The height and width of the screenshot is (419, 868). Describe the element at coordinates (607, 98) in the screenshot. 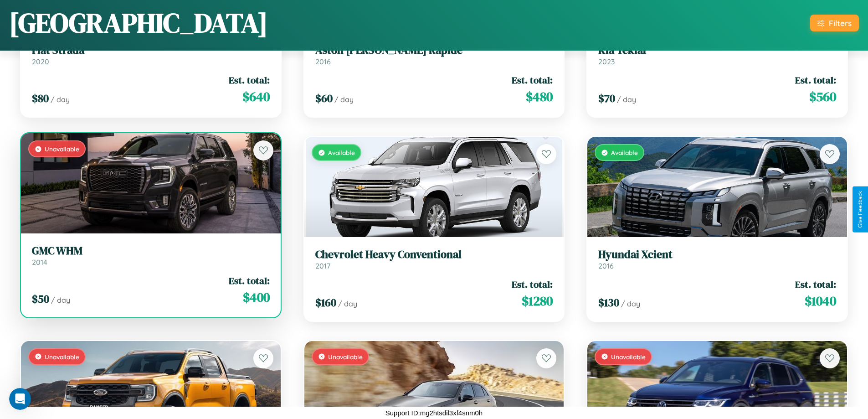

I see `span: $ 70` at that location.